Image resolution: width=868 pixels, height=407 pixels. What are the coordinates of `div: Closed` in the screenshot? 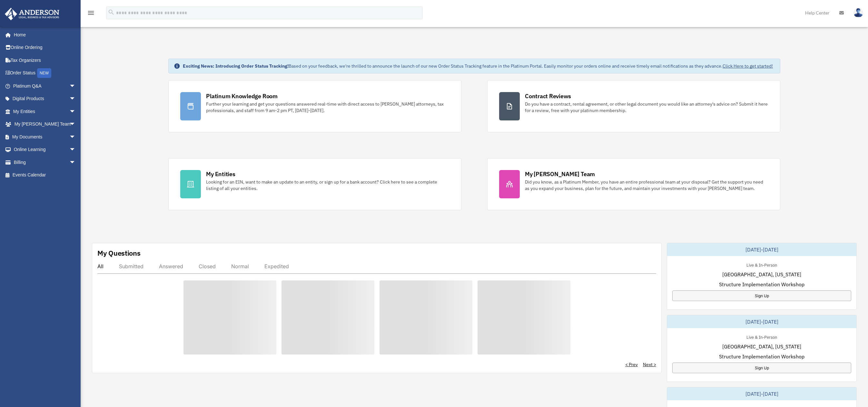 It's located at (207, 266).